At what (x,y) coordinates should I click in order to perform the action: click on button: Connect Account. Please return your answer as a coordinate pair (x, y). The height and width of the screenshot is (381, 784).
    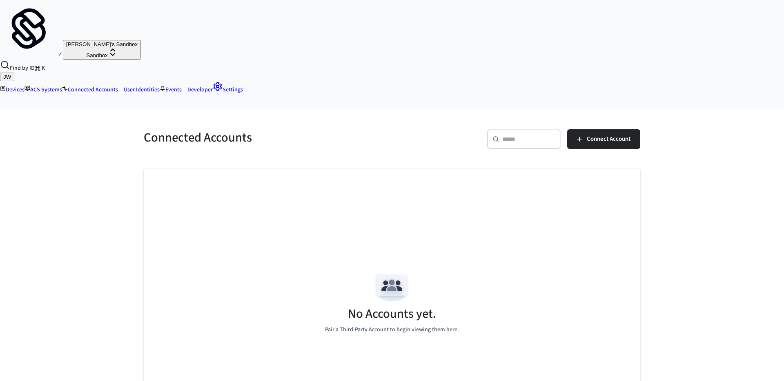
    Looking at the image, I should click on (604, 139).